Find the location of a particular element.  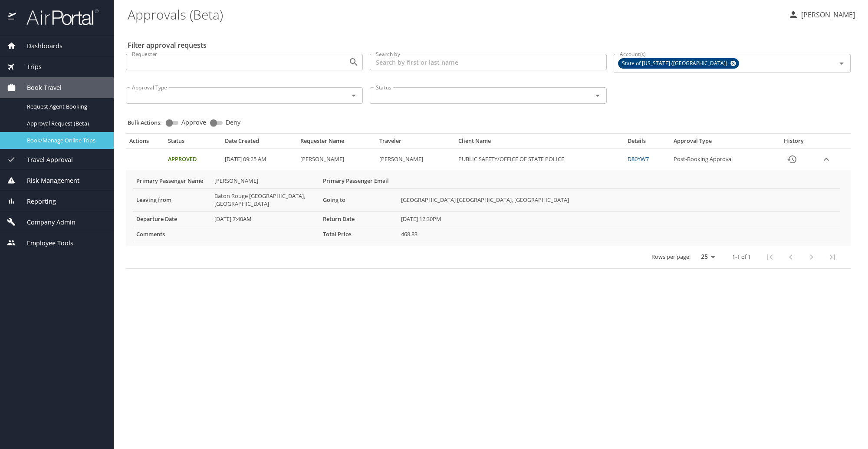

th: Departure Date is located at coordinates (172, 219).